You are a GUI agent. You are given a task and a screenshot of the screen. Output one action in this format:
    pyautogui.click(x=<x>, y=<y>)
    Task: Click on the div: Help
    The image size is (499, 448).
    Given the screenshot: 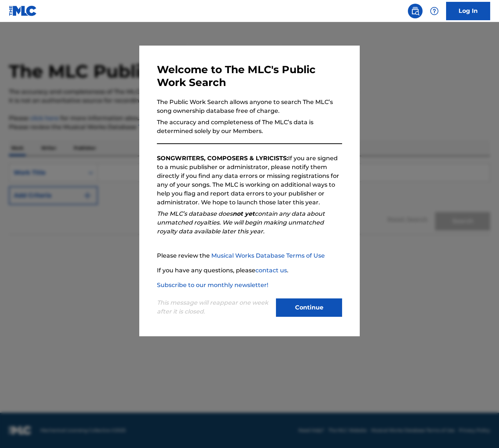 What is the action you would take?
    pyautogui.click(x=435, y=11)
    